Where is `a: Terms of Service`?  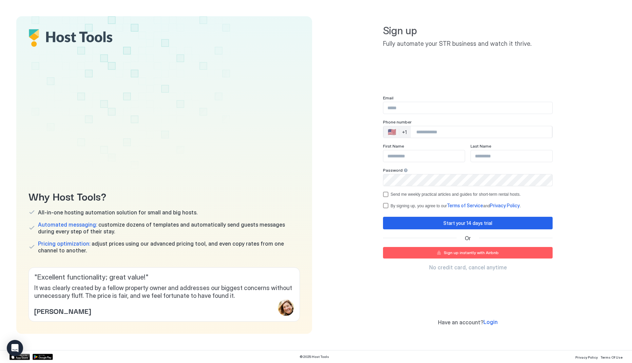 a: Terms of Service is located at coordinates (465, 206).